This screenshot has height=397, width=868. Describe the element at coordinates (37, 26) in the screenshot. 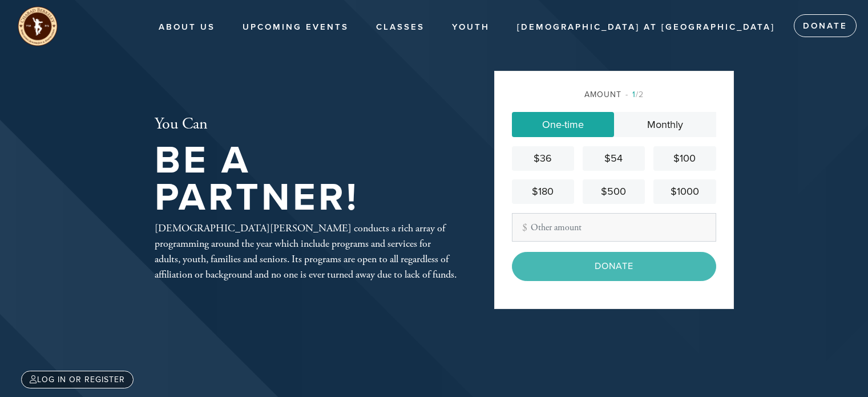

I see `img: unnamed%20%283%29_0.png` at that location.